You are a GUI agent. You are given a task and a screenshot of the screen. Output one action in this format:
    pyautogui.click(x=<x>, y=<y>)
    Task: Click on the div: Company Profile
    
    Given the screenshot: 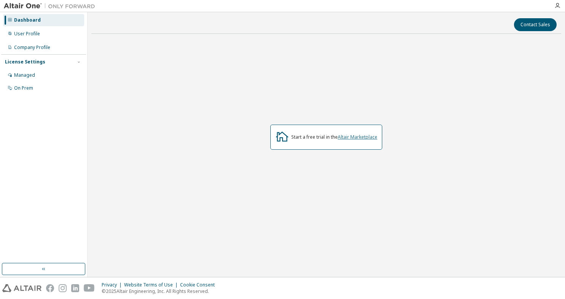 What is the action you would take?
    pyautogui.click(x=32, y=48)
    